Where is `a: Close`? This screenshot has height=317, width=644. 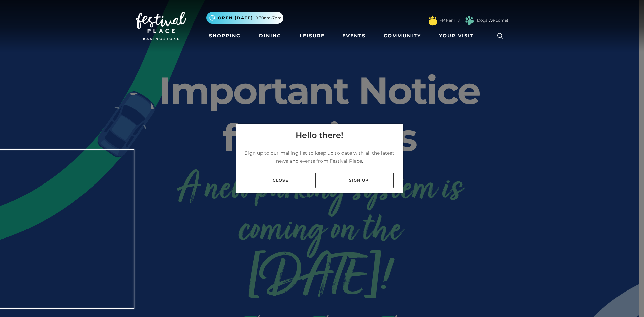
a: Close is located at coordinates (281, 180).